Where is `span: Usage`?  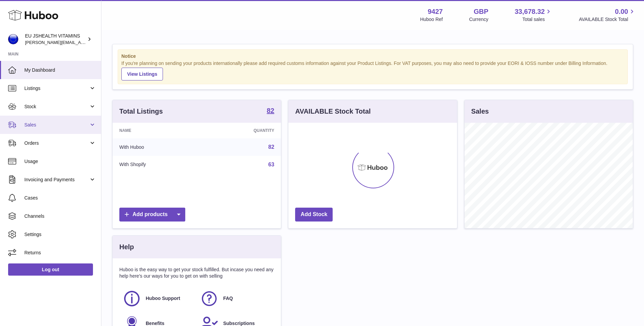 span: Usage is located at coordinates (60, 161).